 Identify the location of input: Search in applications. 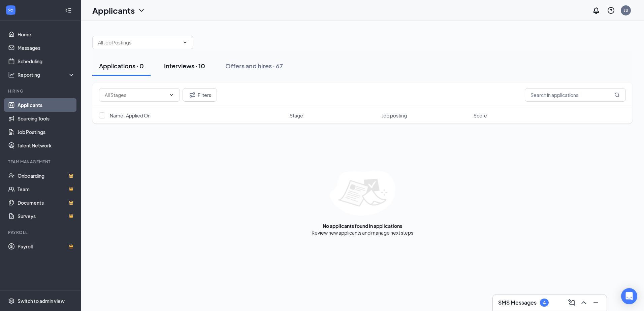
(575, 95).